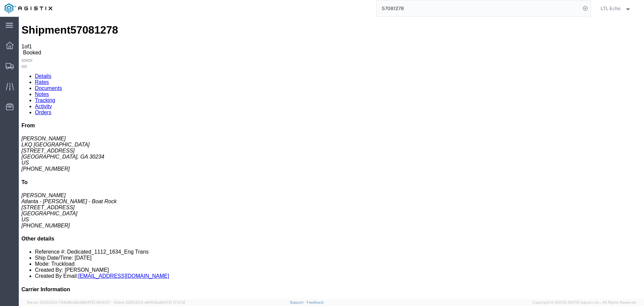 The height and width of the screenshot is (306, 644). I want to click on a: Feedback, so click(315, 302).